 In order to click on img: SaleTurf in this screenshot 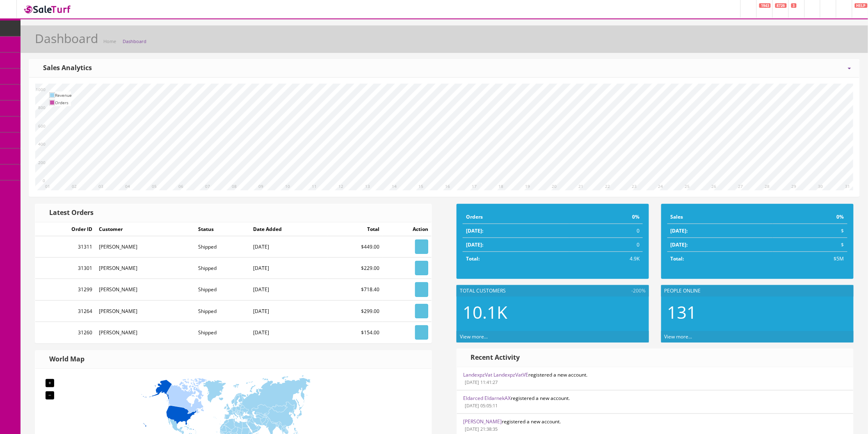, I will do `click(48, 9)`.